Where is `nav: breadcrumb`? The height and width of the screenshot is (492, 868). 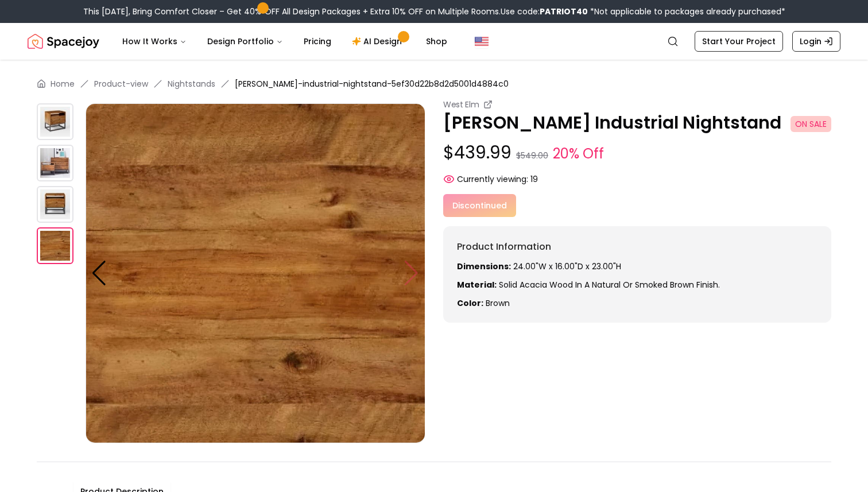
nav: breadcrumb is located at coordinates (434, 83).